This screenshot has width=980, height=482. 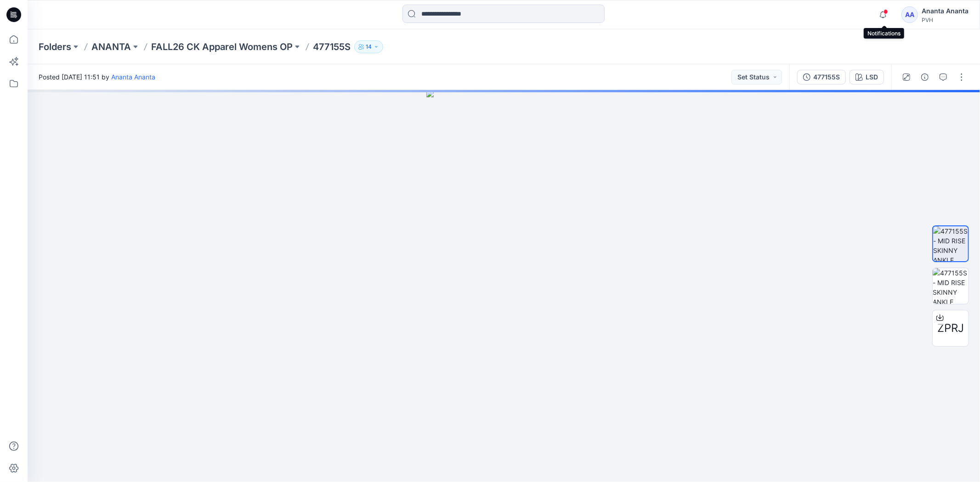 What do you see at coordinates (822, 77) in the screenshot?
I see `button: 477155S` at bounding box center [822, 77].